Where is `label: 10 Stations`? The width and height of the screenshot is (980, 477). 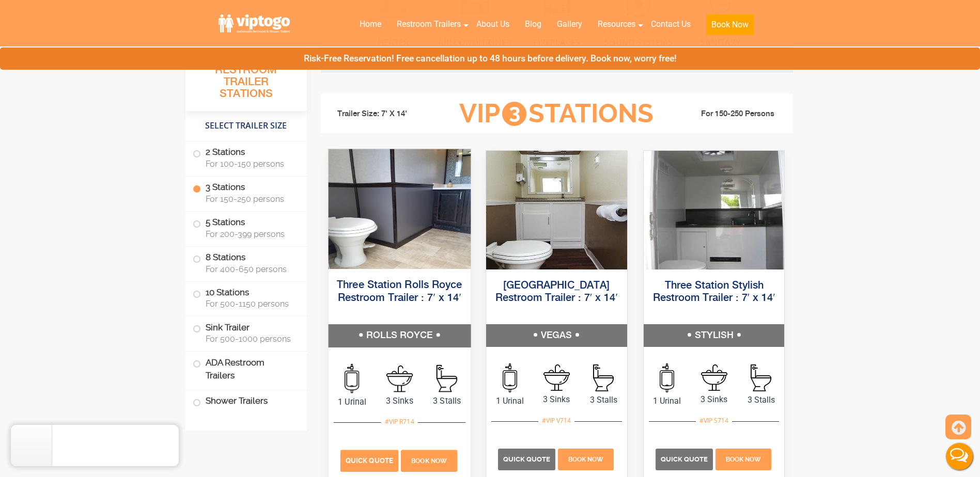
label: 10 Stations is located at coordinates (246, 298).